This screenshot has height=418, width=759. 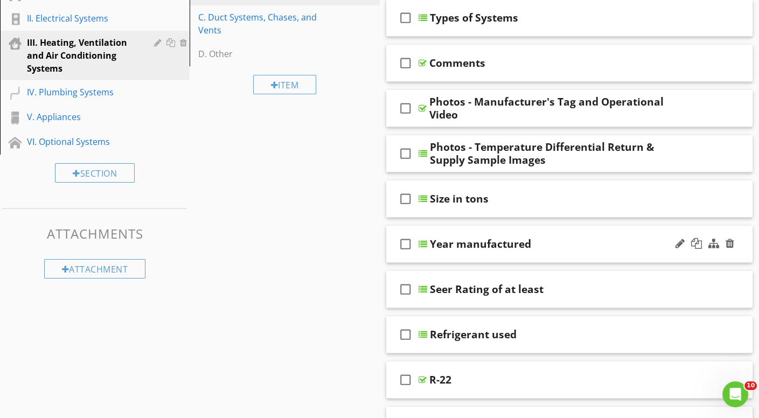 I want to click on div: Section, so click(x=95, y=173).